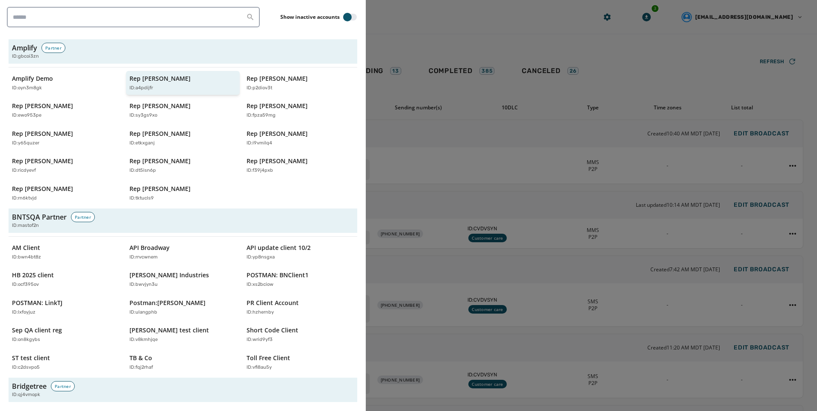 The image size is (817, 411). Describe the element at coordinates (29, 386) in the screenshot. I see `h3: Bridgetree` at that location.